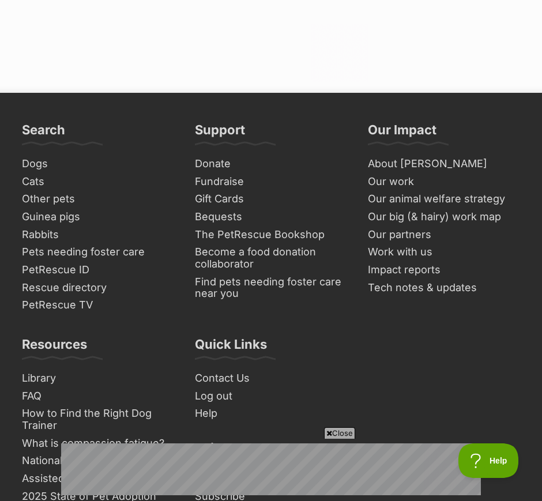 This screenshot has height=501, width=542. What do you see at coordinates (271, 199) in the screenshot?
I see `a: Gift Cards` at bounding box center [271, 199].